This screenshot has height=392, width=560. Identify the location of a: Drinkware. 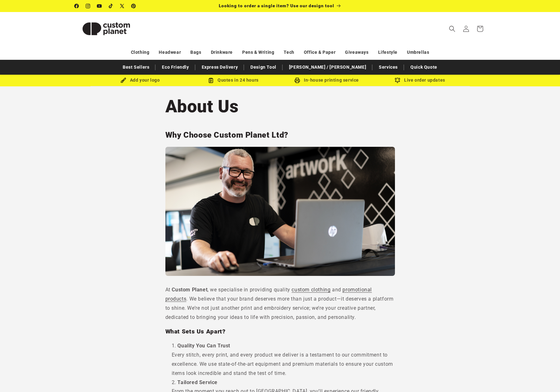
(222, 52).